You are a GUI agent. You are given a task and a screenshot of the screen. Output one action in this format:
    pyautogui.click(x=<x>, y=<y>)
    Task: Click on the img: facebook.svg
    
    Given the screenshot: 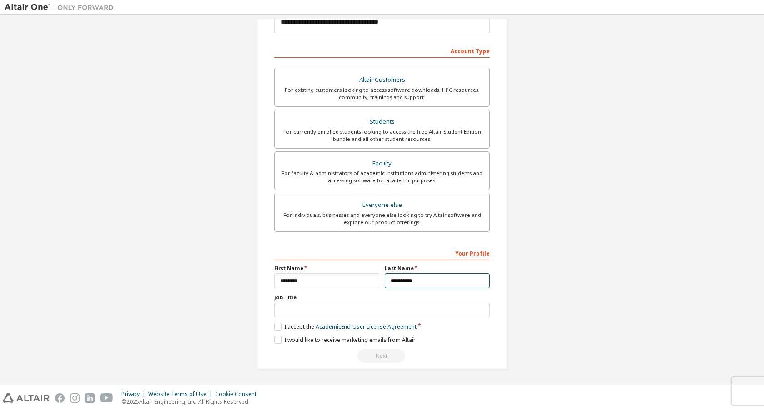 What is the action you would take?
    pyautogui.click(x=60, y=398)
    